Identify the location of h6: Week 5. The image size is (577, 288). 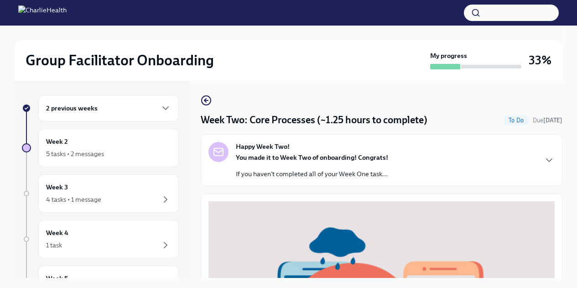
(57, 278).